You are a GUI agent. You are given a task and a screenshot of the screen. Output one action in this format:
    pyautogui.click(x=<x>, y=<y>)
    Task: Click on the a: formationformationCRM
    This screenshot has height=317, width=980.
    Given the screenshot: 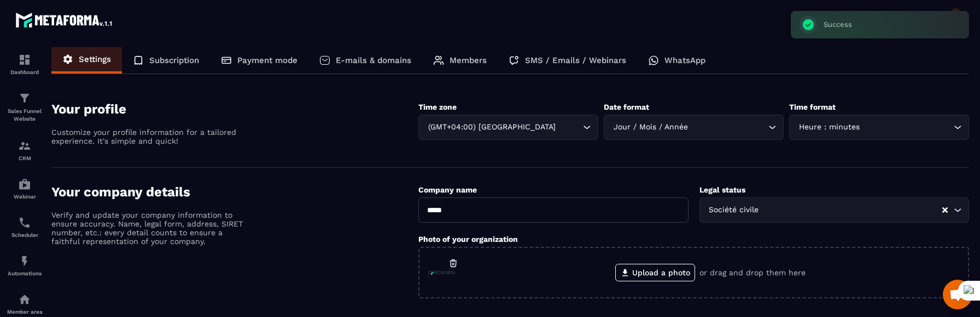 What is the action you would take?
    pyautogui.click(x=25, y=150)
    